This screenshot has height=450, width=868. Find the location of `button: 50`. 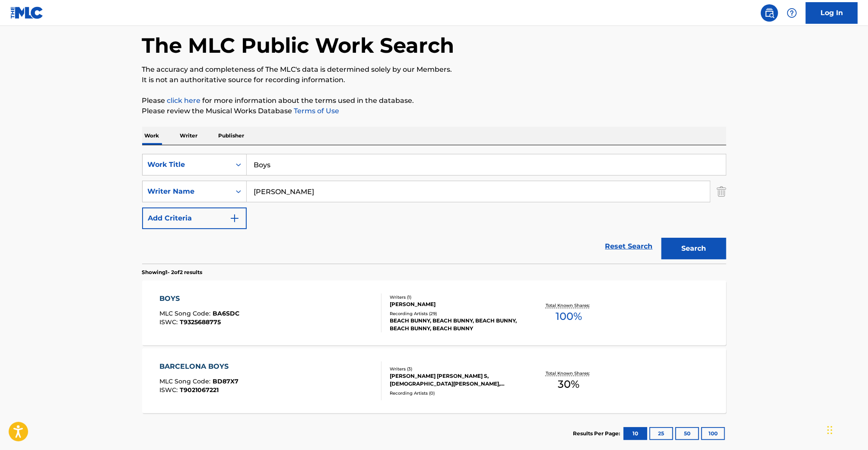

button: 50 is located at coordinates (687, 434).